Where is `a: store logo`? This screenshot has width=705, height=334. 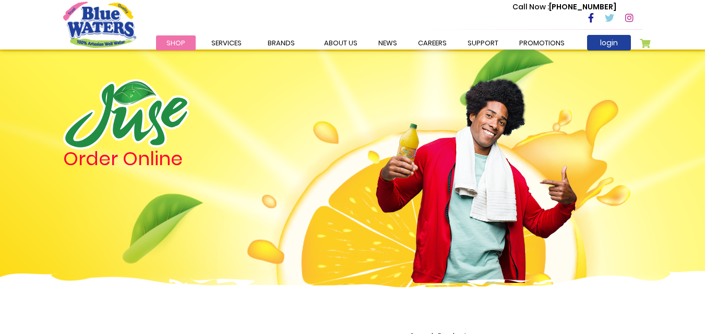
a: store logo is located at coordinates (100, 25).